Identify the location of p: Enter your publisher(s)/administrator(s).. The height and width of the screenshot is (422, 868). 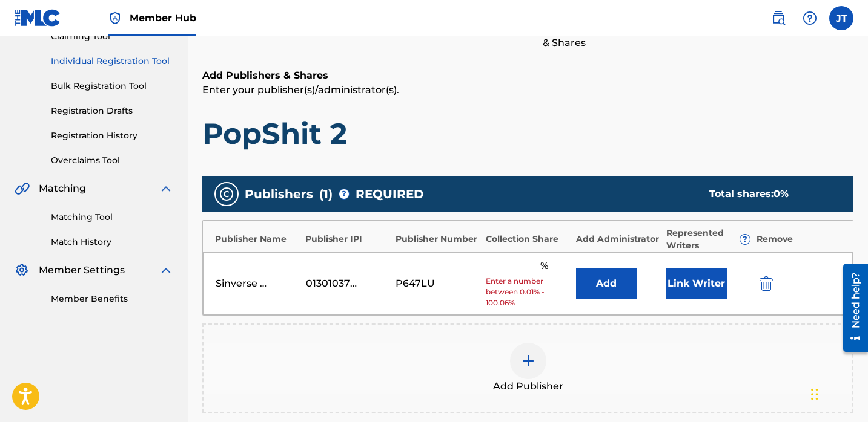
(527, 90).